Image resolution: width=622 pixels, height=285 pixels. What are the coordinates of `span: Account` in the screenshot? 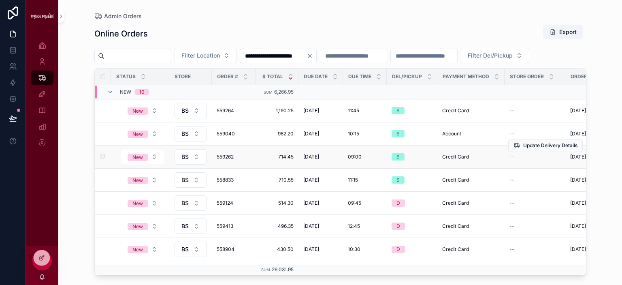 It's located at (451, 134).